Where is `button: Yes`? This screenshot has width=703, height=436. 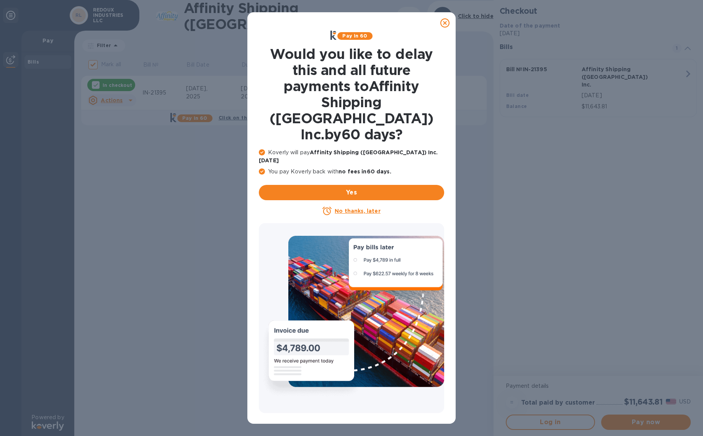 button: Yes is located at coordinates (351, 192).